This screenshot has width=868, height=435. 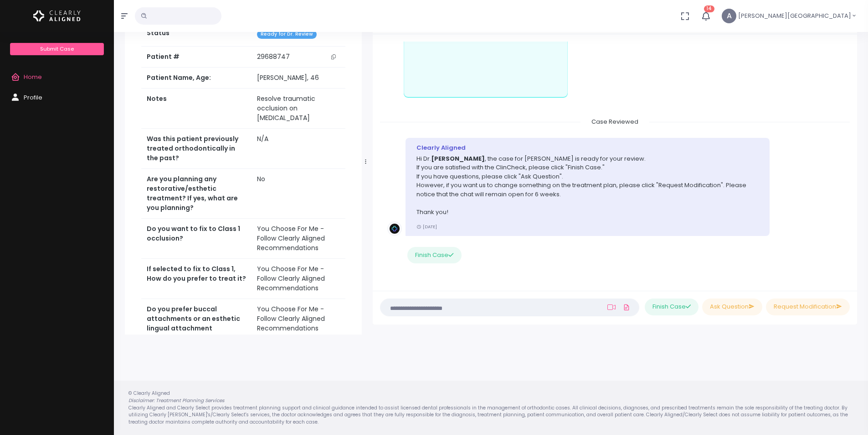 What do you see at coordinates (196, 56) in the screenshot?
I see `th: Patient #` at bounding box center [196, 56].